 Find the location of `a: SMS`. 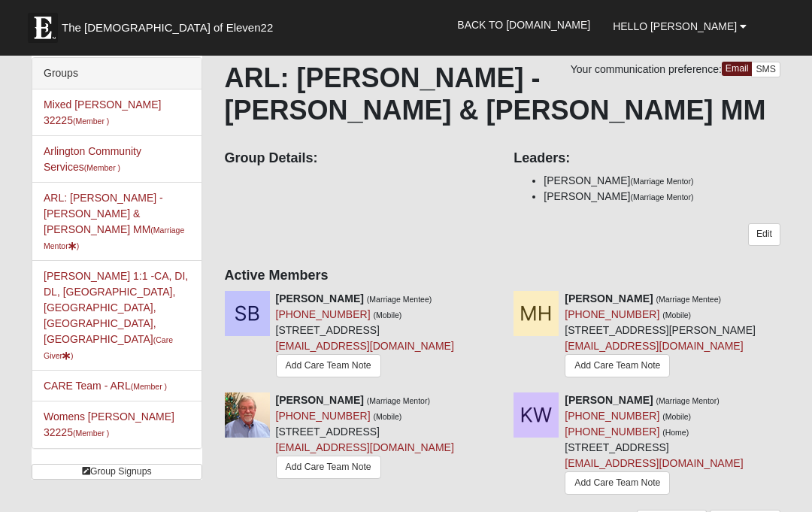

a: SMS is located at coordinates (765, 69).